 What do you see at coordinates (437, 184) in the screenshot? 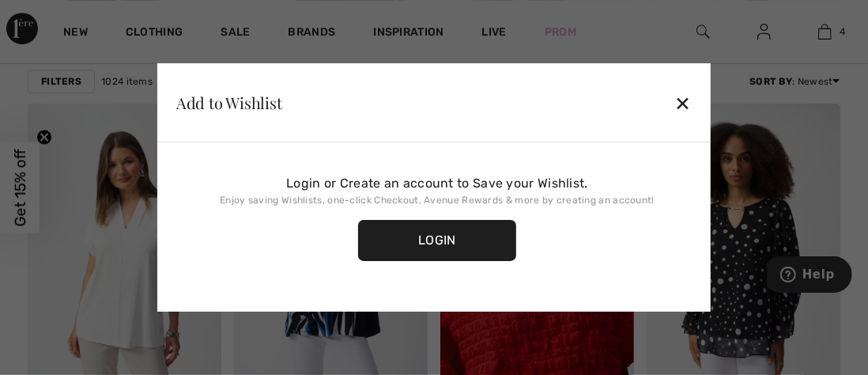
I see `div: Login or Create an account to Save your Wishlist.` at bounding box center [437, 184].